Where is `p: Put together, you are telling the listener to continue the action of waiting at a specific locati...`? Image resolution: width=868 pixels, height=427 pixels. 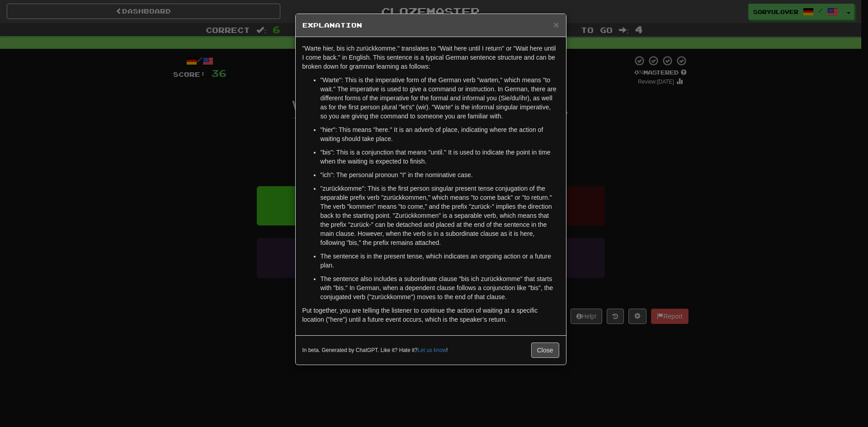 p: Put together, you are telling the listener to continue the action of waiting at a specific locati... is located at coordinates (431, 315).